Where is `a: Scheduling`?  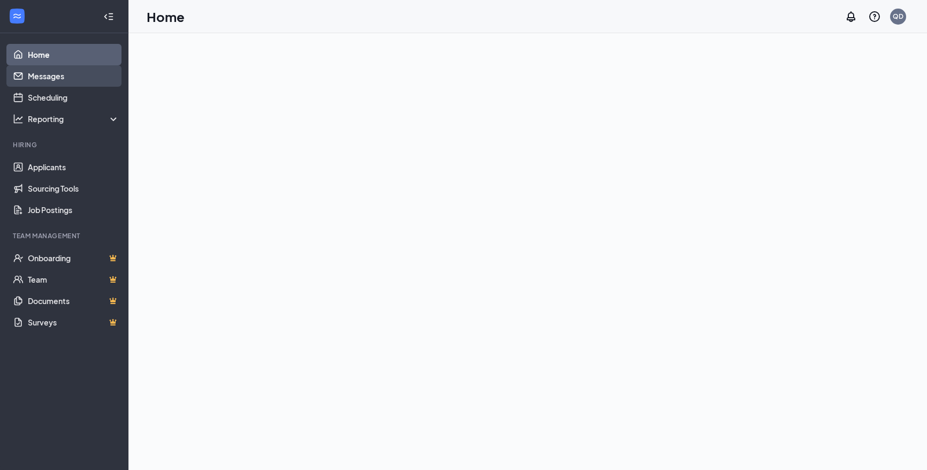 a: Scheduling is located at coordinates (73, 97).